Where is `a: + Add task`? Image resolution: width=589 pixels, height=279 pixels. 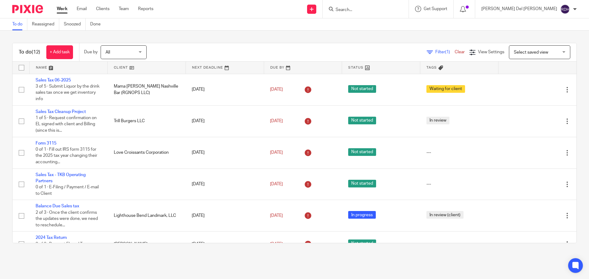
a: + Add task is located at coordinates (59, 52).